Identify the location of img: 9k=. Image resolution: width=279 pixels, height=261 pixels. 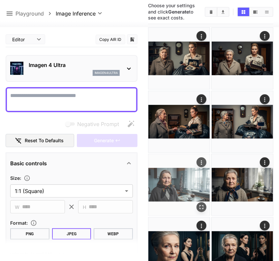
(242, 58).